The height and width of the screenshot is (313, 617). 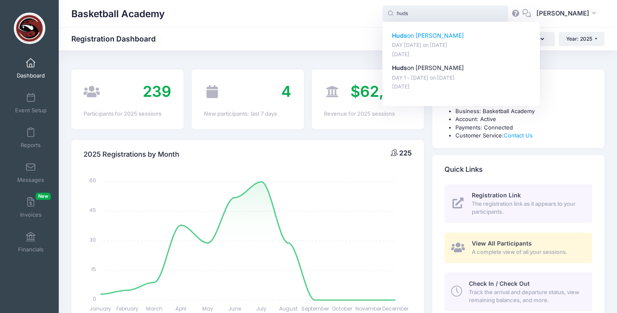 I want to click on span: Invoices, so click(x=31, y=215).